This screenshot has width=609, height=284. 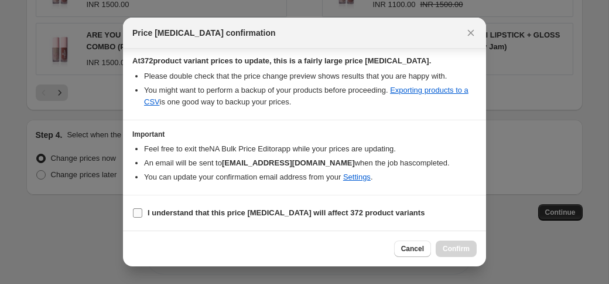 What do you see at coordinates (311, 96) in the screenshot?
I see `li: You might want to perform a backup of your products before proceeding. is one good way to backup ...` at bounding box center [311, 96].